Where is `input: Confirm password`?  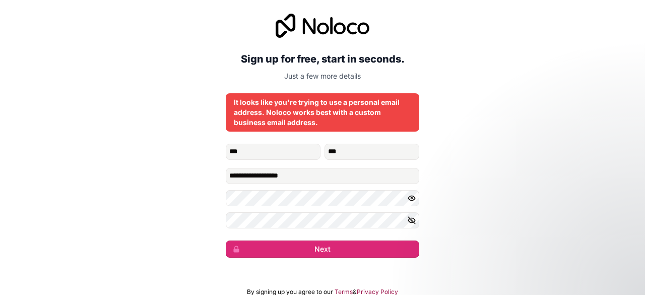 input: Confirm password is located at coordinates (323, 220).